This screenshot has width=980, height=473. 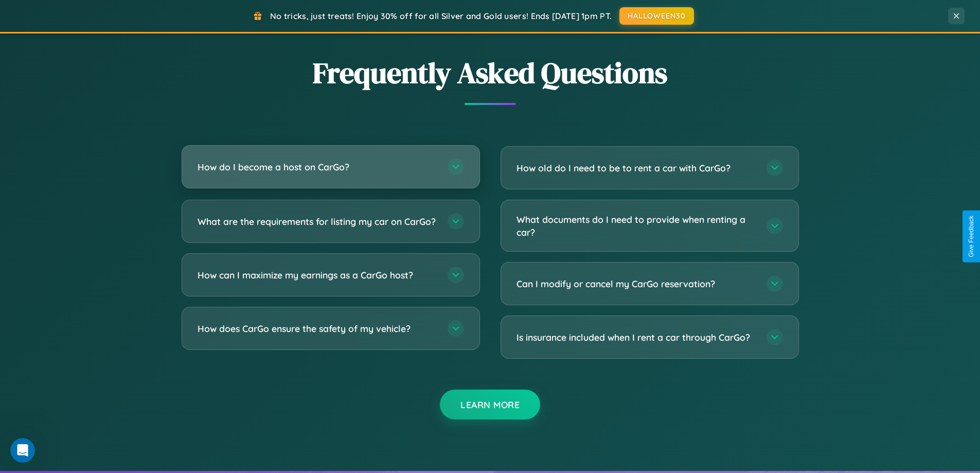 What do you see at coordinates (318, 328) in the screenshot?
I see `h3: How does CarGo ensure the safety of my vehicle?` at bounding box center [318, 328].